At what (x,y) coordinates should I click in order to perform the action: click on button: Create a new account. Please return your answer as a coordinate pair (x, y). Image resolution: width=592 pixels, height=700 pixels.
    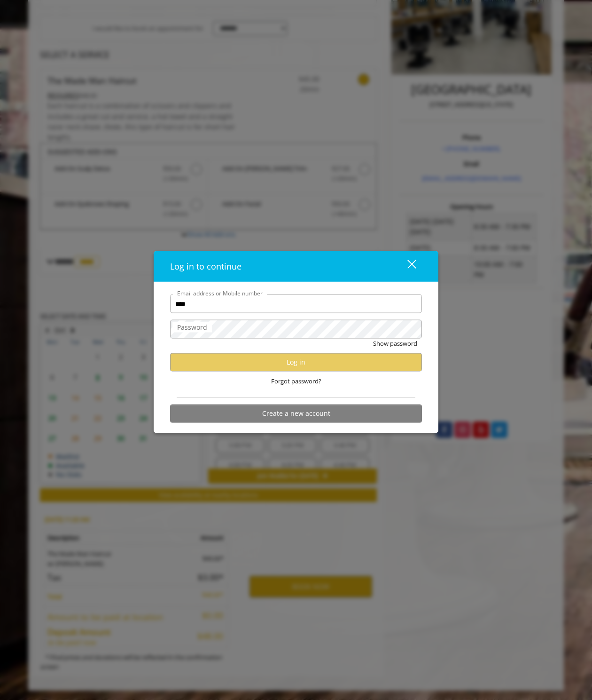
    Looking at the image, I should click on (296, 413).